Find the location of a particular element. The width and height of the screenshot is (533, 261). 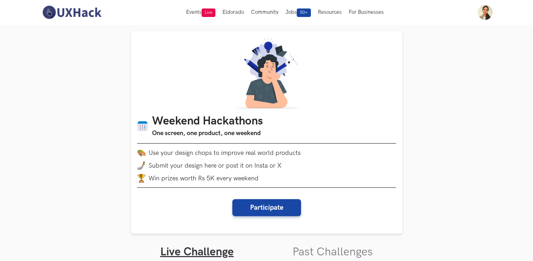

img: UXHack-logo.png is located at coordinates (72, 12).